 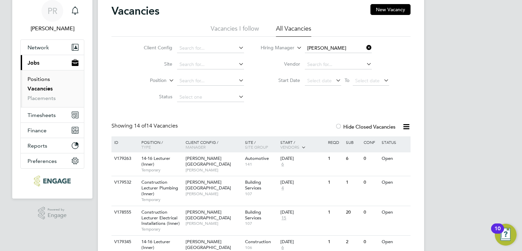 I want to click on div: V179263, so click(x=124, y=158).